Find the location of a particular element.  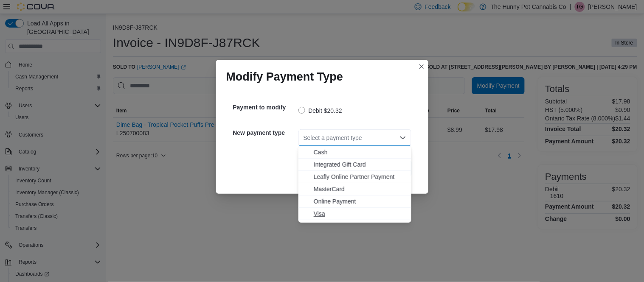

span: Online Payment is located at coordinates (360, 201).